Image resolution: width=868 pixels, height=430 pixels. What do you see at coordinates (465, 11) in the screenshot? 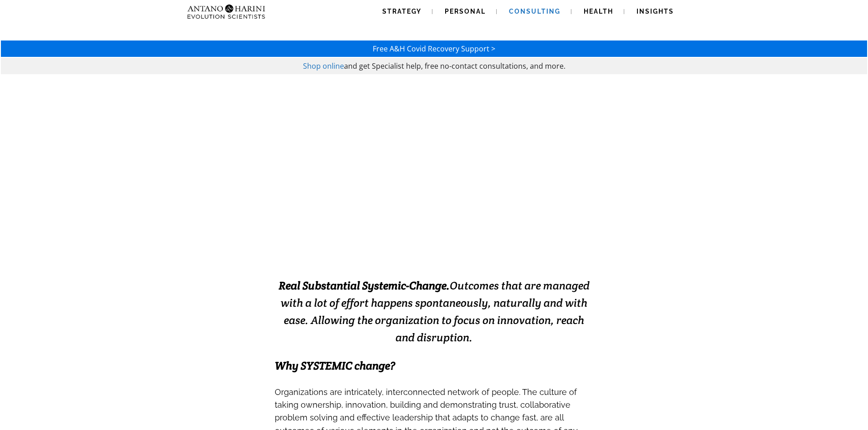
I see `span: Personal` at bounding box center [465, 11].